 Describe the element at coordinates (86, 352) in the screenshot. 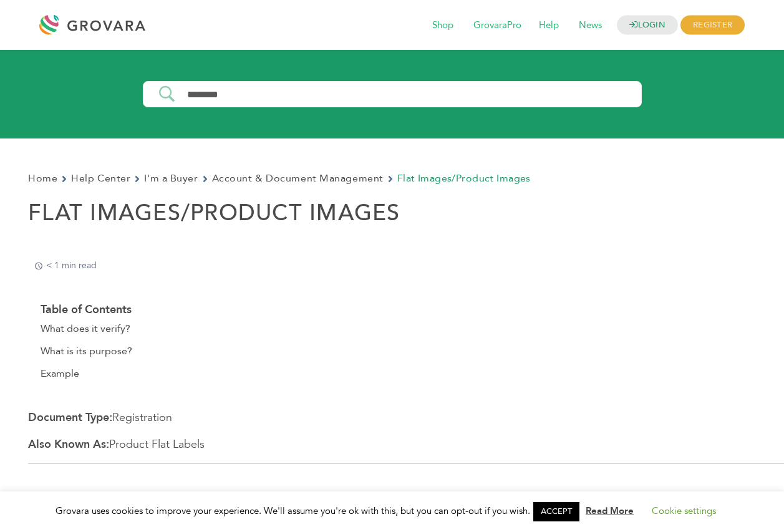

I see `a: What is its purpose?` at that location.